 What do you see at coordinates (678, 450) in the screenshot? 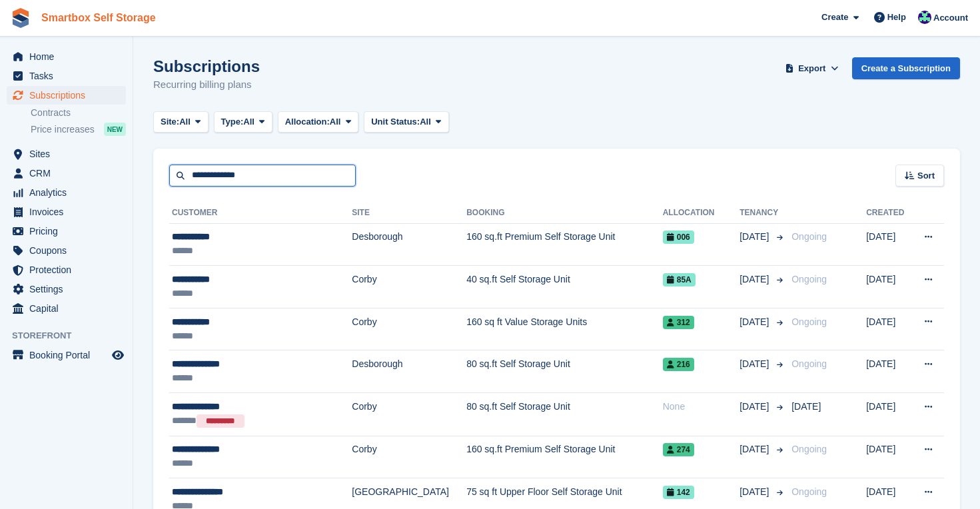
I see `span: 274` at bounding box center [678, 450].